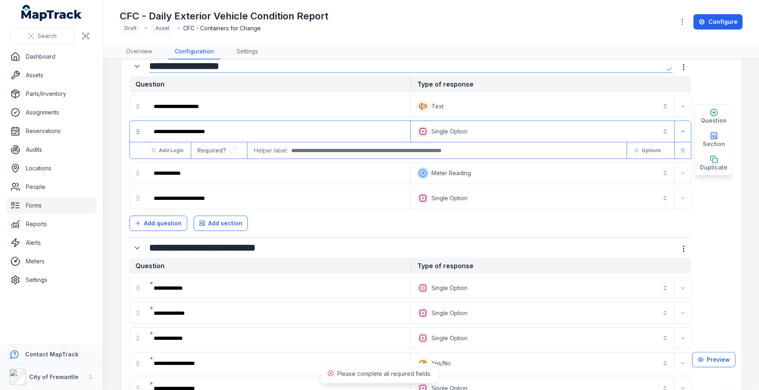 The width and height of the screenshot is (759, 390). What do you see at coordinates (54, 376) in the screenshot?
I see `strong: City of Fremantle` at bounding box center [54, 376].